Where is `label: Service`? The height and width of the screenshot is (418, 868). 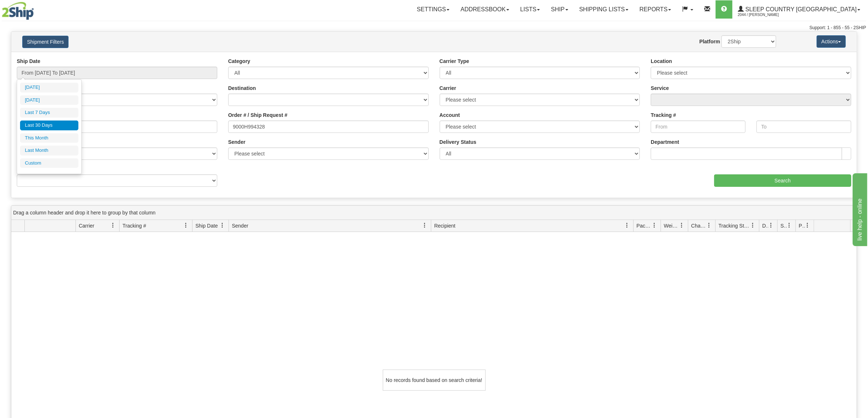
label: Service is located at coordinates (659, 88).